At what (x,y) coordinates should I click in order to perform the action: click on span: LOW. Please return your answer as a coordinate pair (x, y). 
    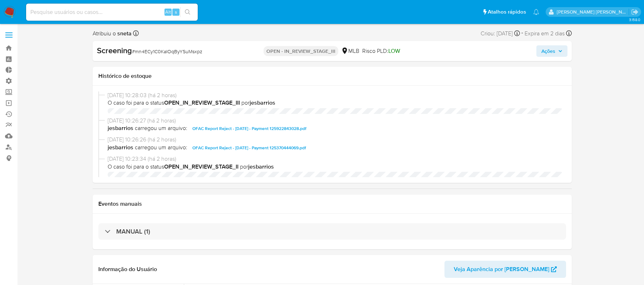
    Looking at the image, I should click on (394, 51).